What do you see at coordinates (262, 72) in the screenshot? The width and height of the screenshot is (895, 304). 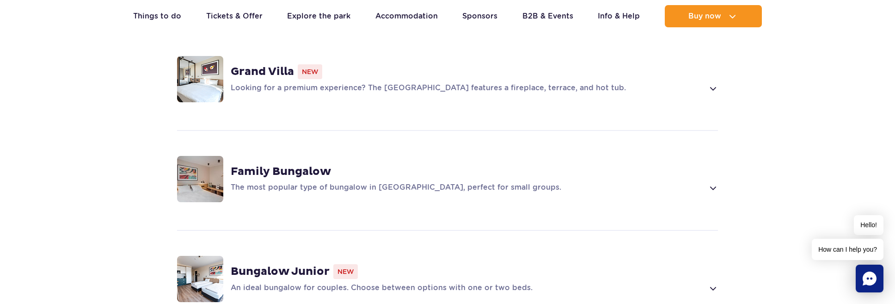 I see `strong: Grand Villa` at bounding box center [262, 72].